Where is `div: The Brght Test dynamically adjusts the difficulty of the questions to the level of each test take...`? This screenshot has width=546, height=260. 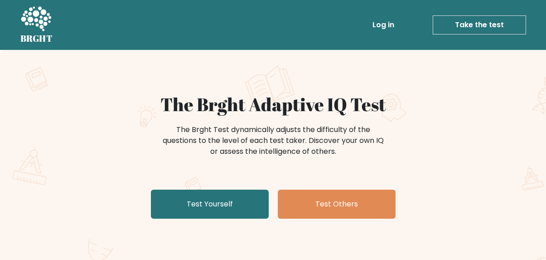
div: The Brght Test dynamically adjusts the difficulty of the questions to the level of each test take... is located at coordinates (273, 140).